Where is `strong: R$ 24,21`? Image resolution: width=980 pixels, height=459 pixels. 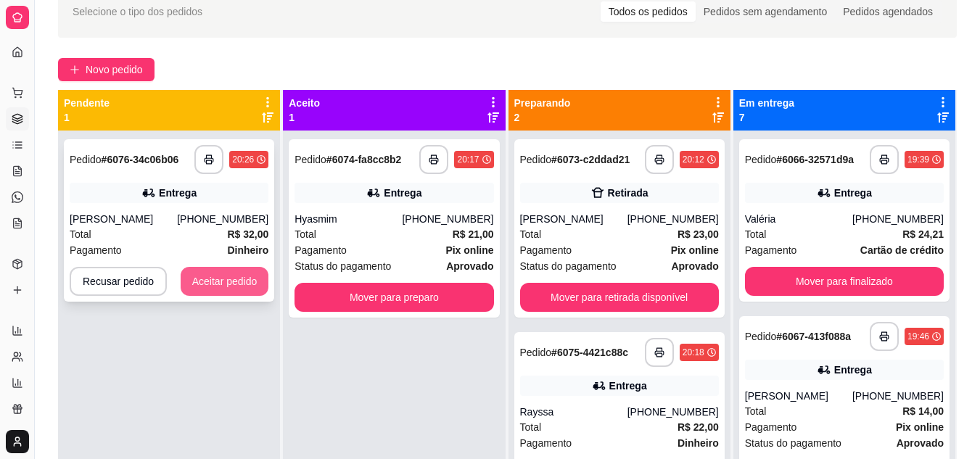 strong: R$ 24,21 is located at coordinates (923, 234).